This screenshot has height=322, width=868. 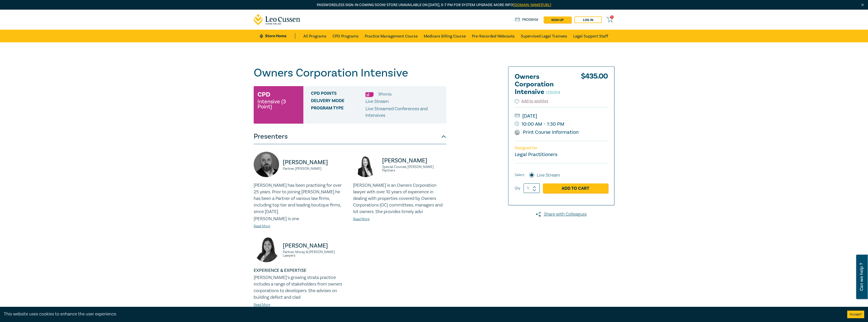 I want to click on a: Log in, so click(x=588, y=20).